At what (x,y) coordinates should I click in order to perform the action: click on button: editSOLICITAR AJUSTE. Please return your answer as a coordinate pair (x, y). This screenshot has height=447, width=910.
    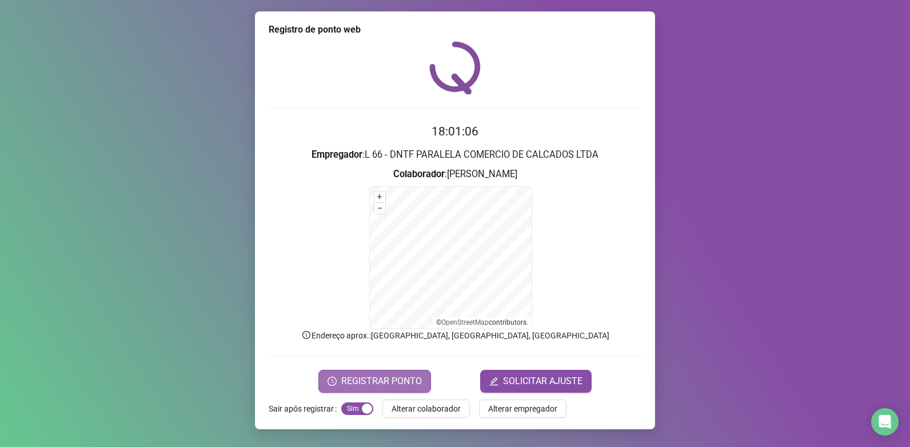
    Looking at the image, I should click on (536, 381).